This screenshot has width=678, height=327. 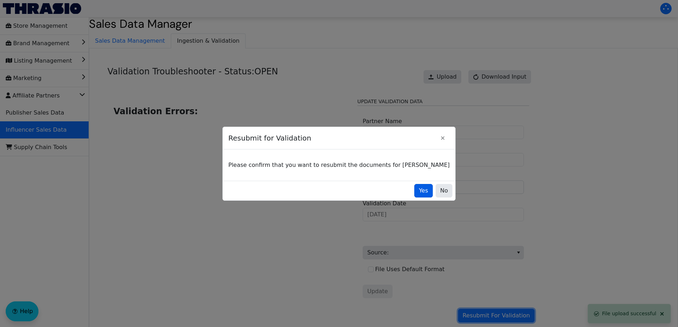 What do you see at coordinates (332, 138) in the screenshot?
I see `span: Resubmit for Validation` at bounding box center [332, 138].